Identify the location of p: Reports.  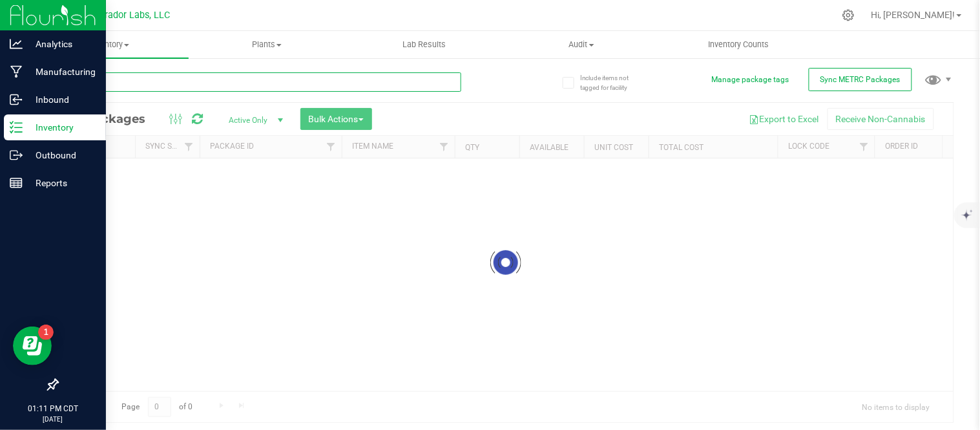
(62, 183).